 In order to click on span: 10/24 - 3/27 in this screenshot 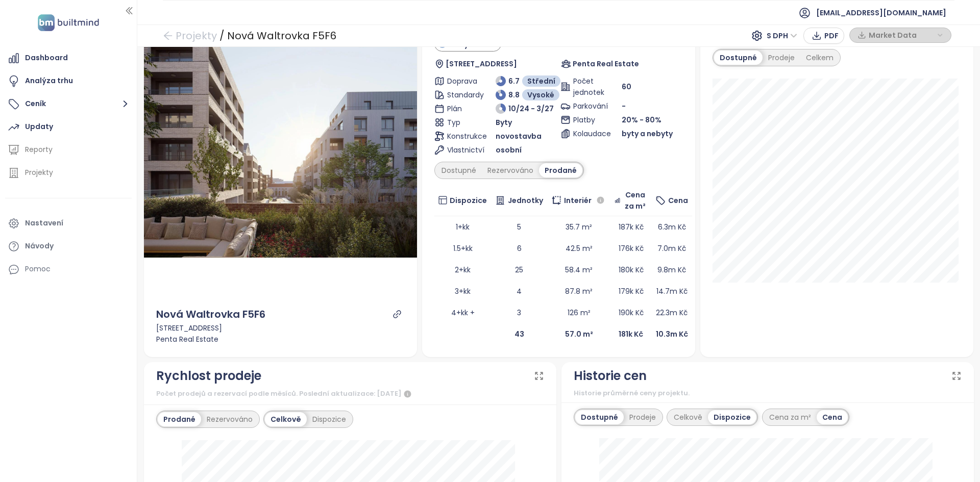, I will do `click(531, 109)`.